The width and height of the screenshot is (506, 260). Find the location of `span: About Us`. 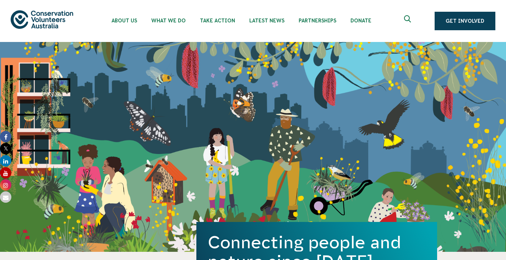

span: About Us is located at coordinates (124, 21).